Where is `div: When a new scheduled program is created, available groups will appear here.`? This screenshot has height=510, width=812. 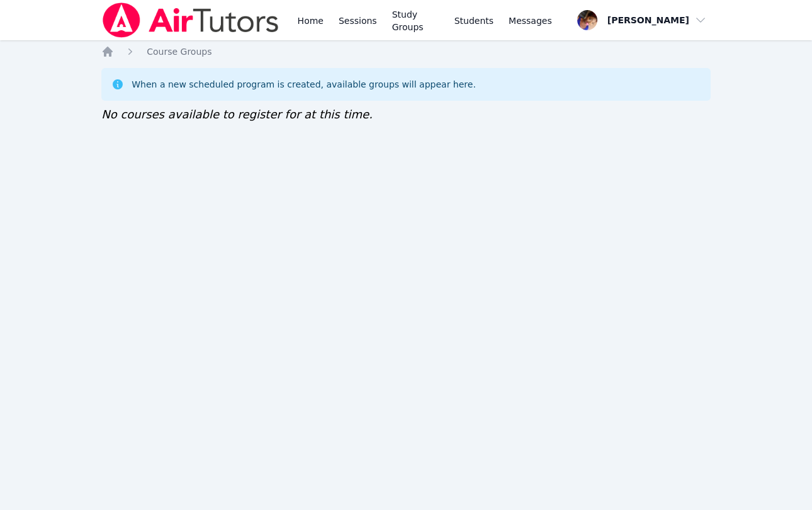
div: When a new scheduled program is created, available groups will appear here. is located at coordinates (303, 84).